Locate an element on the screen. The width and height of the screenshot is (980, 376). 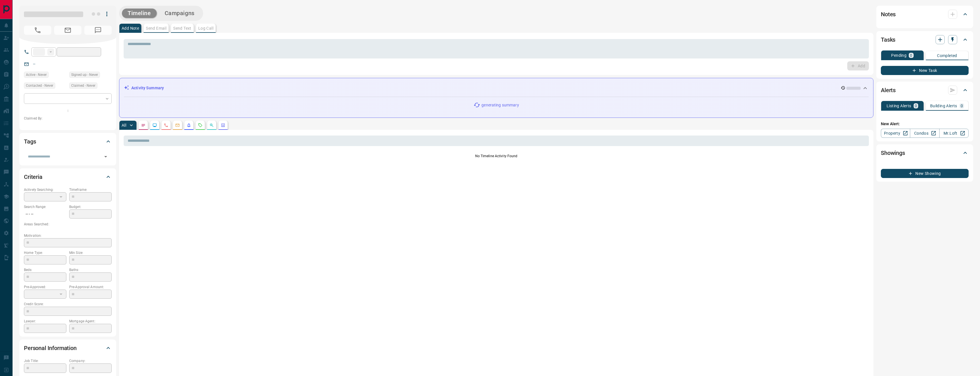
p: Areas Searched: is located at coordinates (68, 224).